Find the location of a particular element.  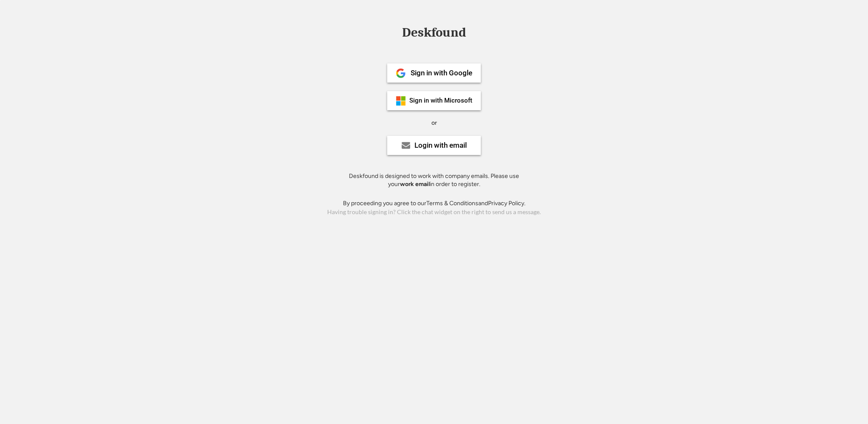

div: Deskfound is designed to work with company emails. Please use your in order to register. is located at coordinates (434, 180).